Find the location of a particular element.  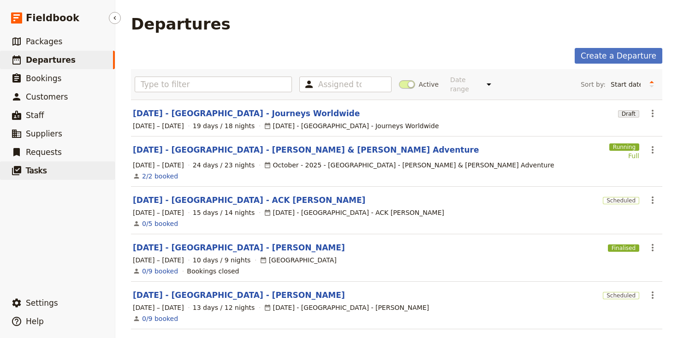

span: Fieldbook is located at coordinates (53, 18).